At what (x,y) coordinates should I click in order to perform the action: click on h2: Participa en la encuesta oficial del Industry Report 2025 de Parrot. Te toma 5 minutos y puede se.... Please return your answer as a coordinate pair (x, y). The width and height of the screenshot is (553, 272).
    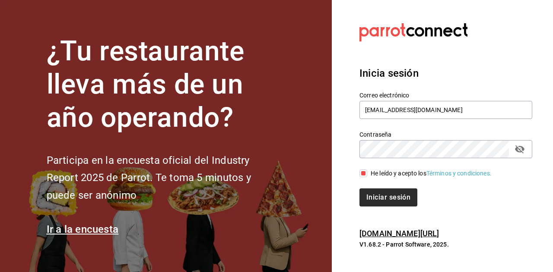
    Looking at the image, I should click on (163, 178).